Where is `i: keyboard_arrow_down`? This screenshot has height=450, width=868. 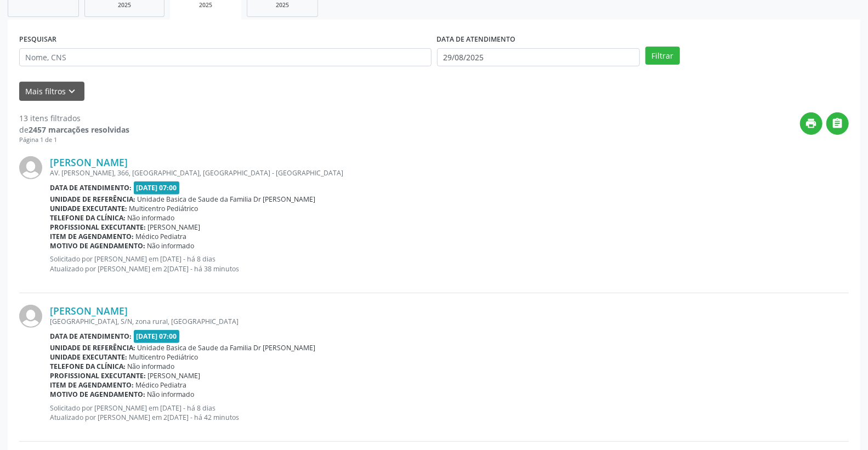 i: keyboard_arrow_down is located at coordinates (72, 92).